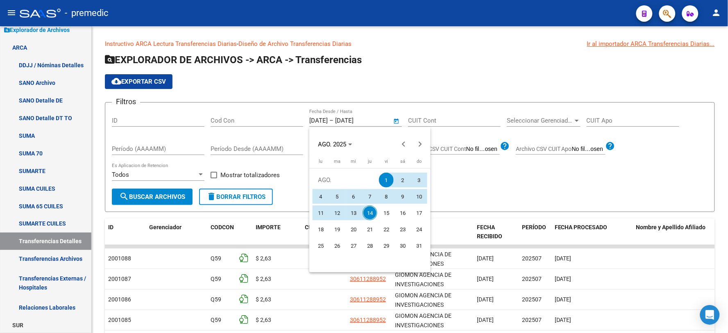  What do you see at coordinates (337, 245) in the screenshot?
I see `button: 26 de agosto de 2025` at bounding box center [337, 245].